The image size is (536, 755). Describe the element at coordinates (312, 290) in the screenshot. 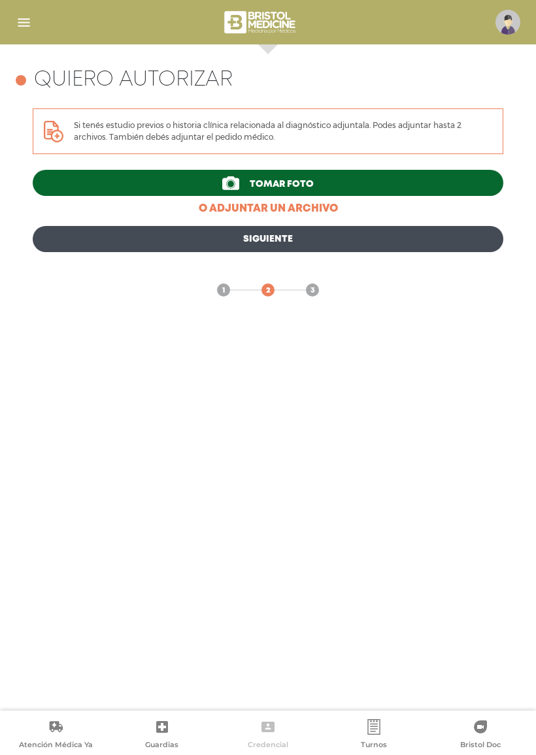

I see `a: 3` at that location.